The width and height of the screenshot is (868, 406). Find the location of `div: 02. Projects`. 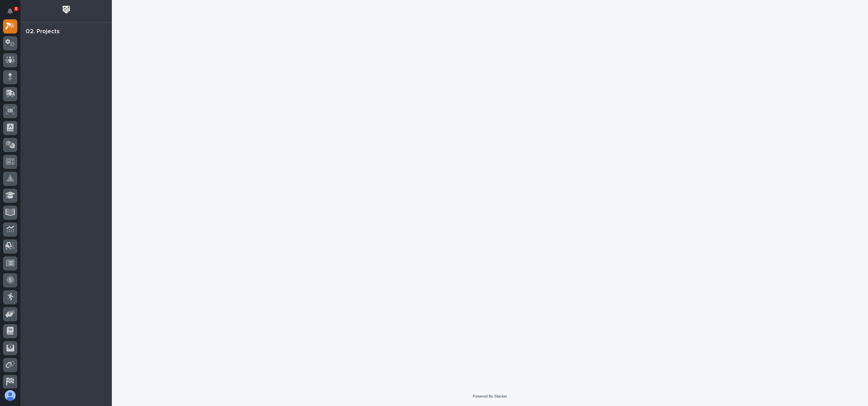

div: 02. Projects is located at coordinates (43, 32).